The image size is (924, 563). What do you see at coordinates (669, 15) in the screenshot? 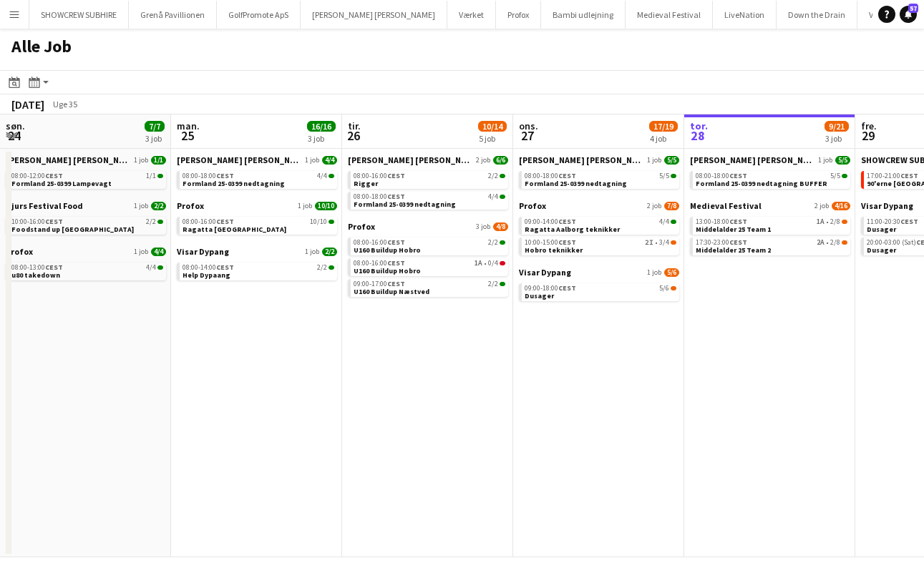
I see `button: Medieval Festival` at bounding box center [669, 15].